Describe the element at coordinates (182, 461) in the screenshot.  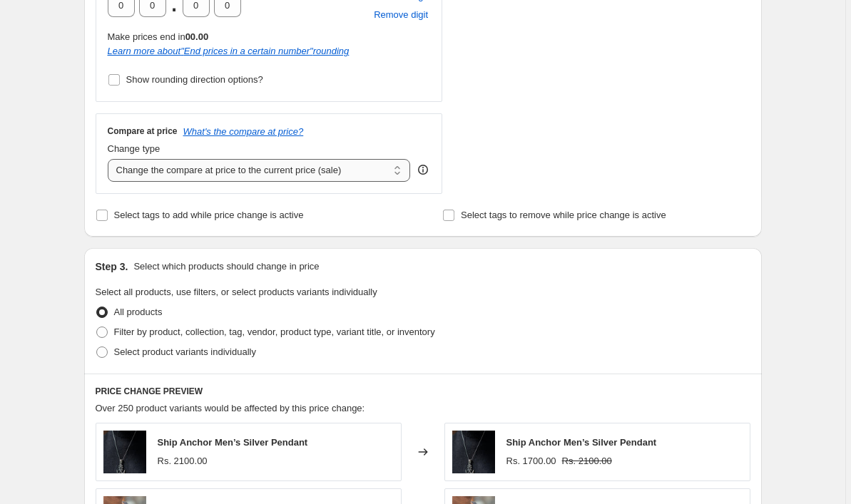
I see `div: Rs. 2100.00` at that location.